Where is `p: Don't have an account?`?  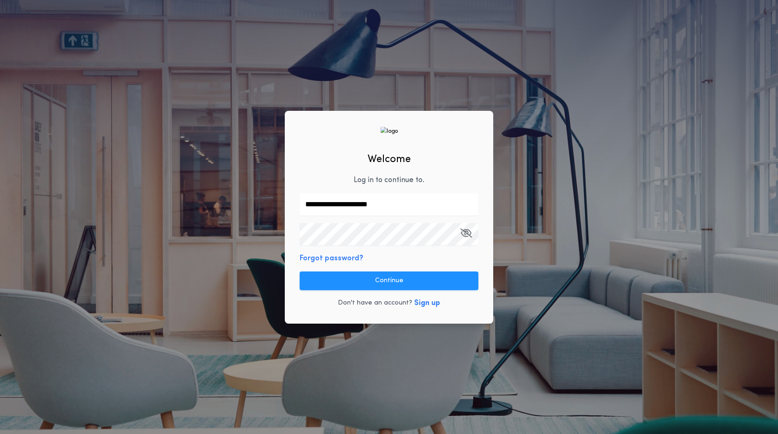 p: Don't have an account? is located at coordinates (375, 303).